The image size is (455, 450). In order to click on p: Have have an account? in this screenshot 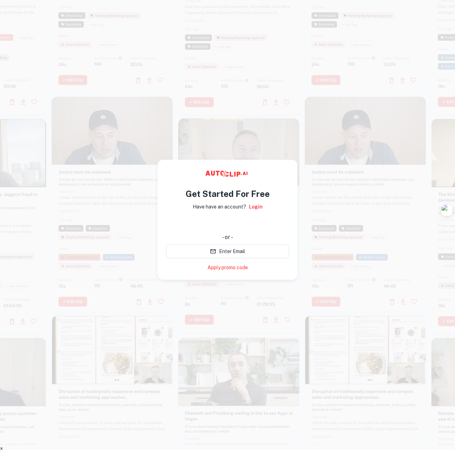, I will do `click(219, 207)`.